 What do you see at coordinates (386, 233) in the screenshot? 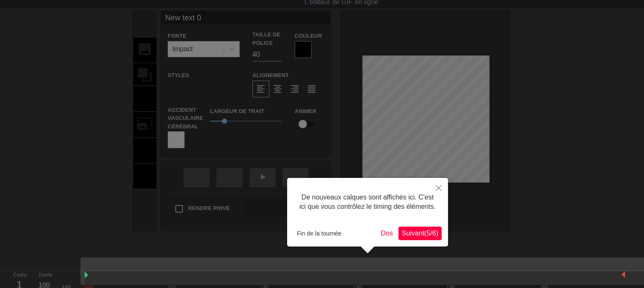
I see `button: Dos` at bounding box center [386, 233].